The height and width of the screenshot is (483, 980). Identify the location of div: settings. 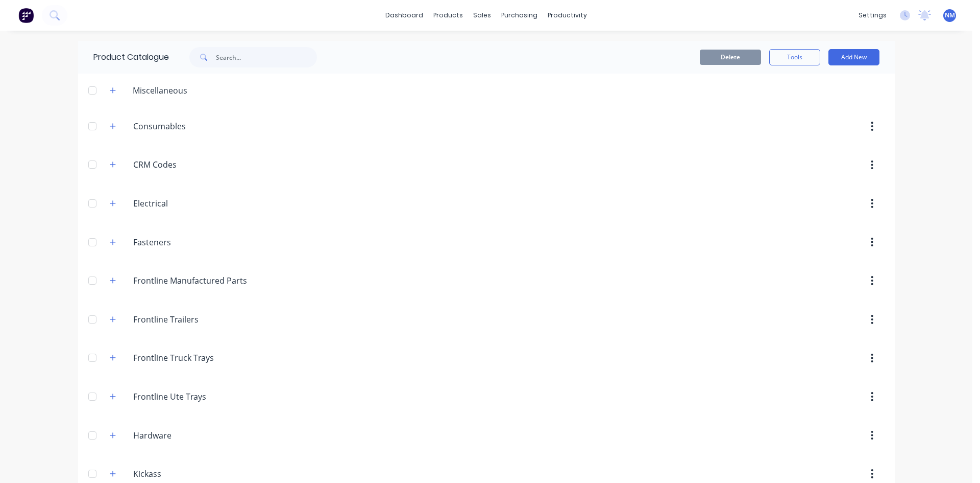
(872, 15).